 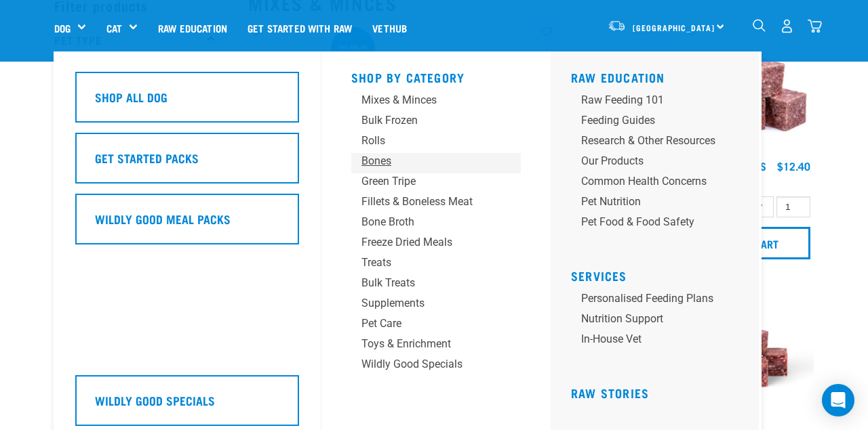 What do you see at coordinates (436, 265) in the screenshot?
I see `a: Treats` at bounding box center [436, 265].